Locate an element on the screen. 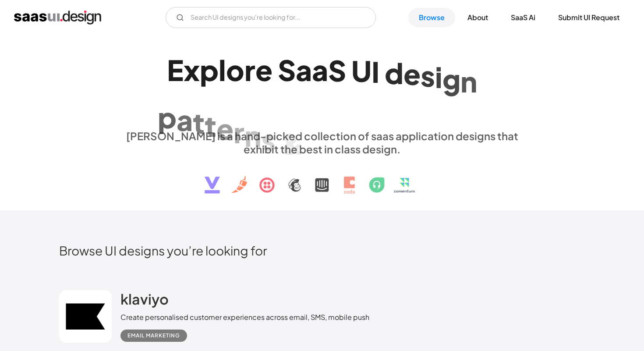 The width and height of the screenshot is (644, 351). h2: klaviyo is located at coordinates (144, 299).